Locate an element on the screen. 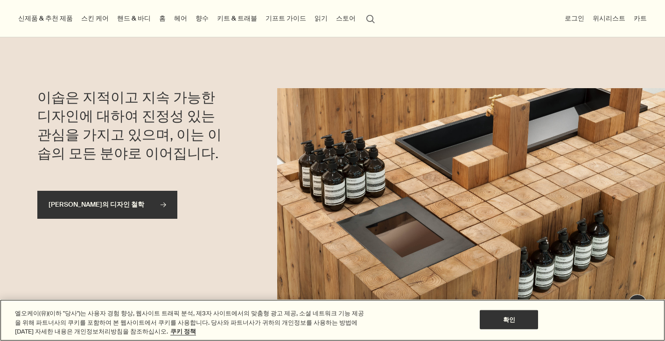 The width and height of the screenshot is (665, 341). button: 스토어 is located at coordinates (346, 18).